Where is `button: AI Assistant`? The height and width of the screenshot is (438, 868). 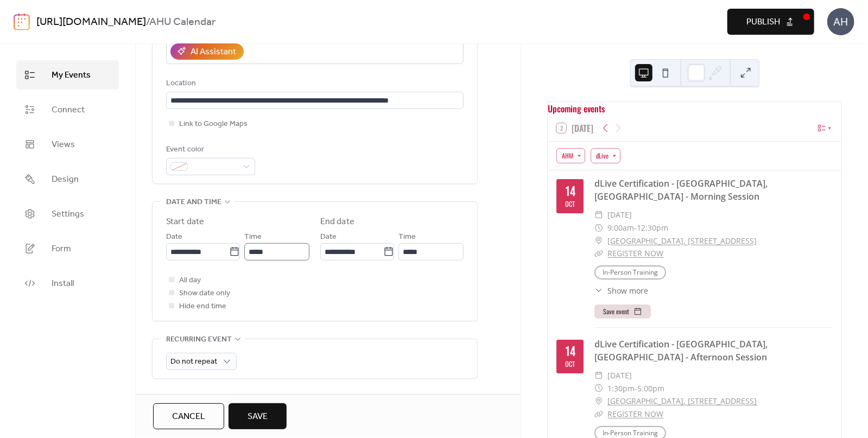
button: AI Assistant is located at coordinates (206, 52).